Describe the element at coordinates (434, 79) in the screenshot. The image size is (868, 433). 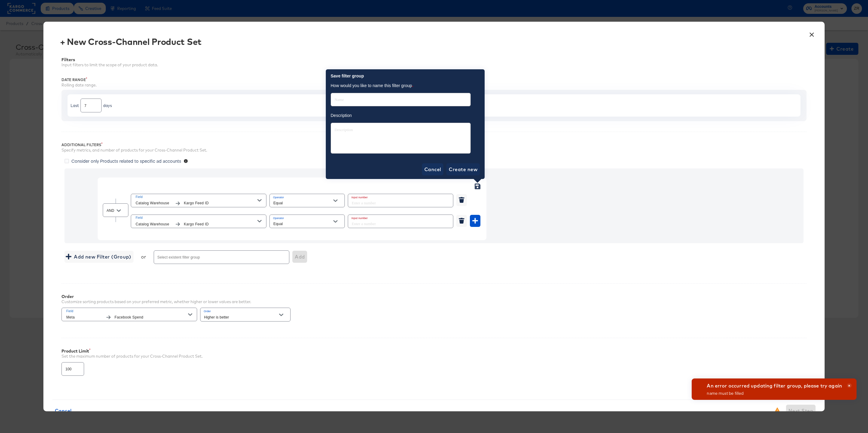
I see `div: Date Range` at that location.